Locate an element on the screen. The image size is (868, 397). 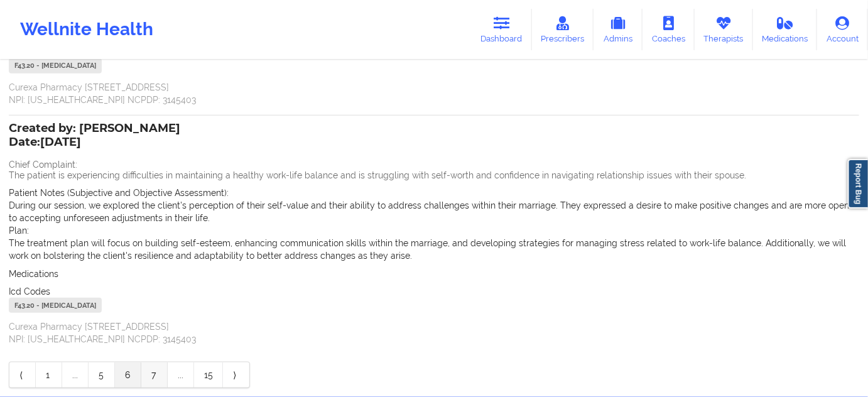
a: Account is located at coordinates (842, 30).